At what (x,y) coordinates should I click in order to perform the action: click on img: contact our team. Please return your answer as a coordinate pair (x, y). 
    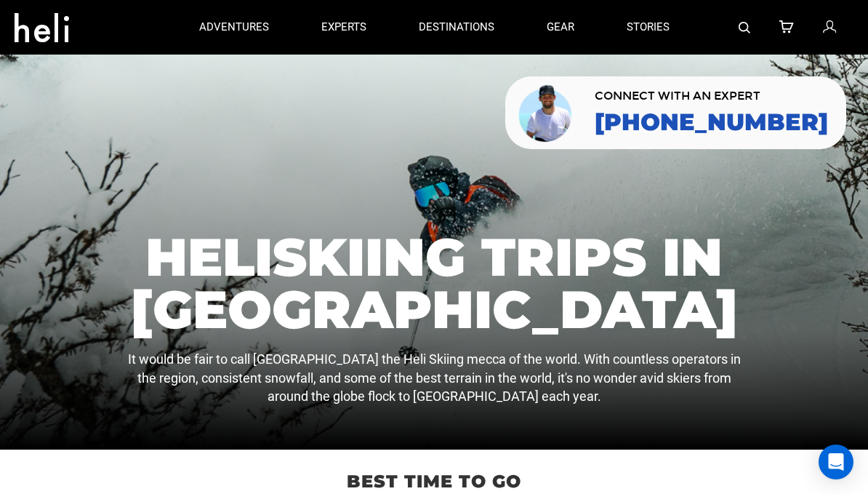
    Looking at the image, I should click on (546, 113).